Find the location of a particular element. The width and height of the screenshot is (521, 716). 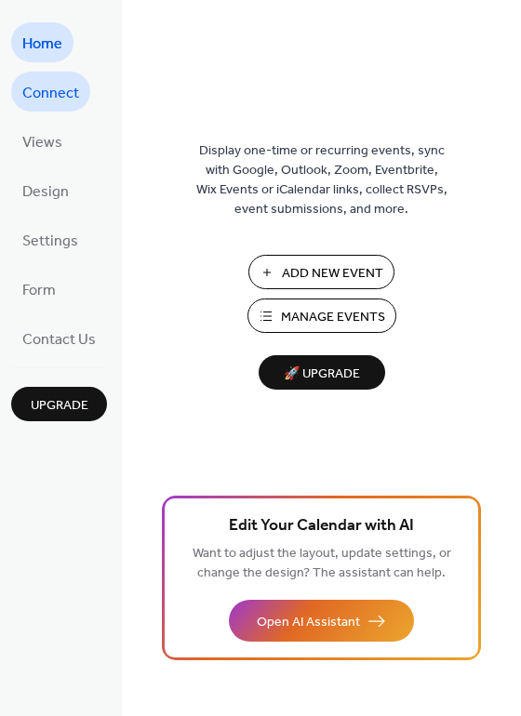

a: Connect is located at coordinates (50, 91).